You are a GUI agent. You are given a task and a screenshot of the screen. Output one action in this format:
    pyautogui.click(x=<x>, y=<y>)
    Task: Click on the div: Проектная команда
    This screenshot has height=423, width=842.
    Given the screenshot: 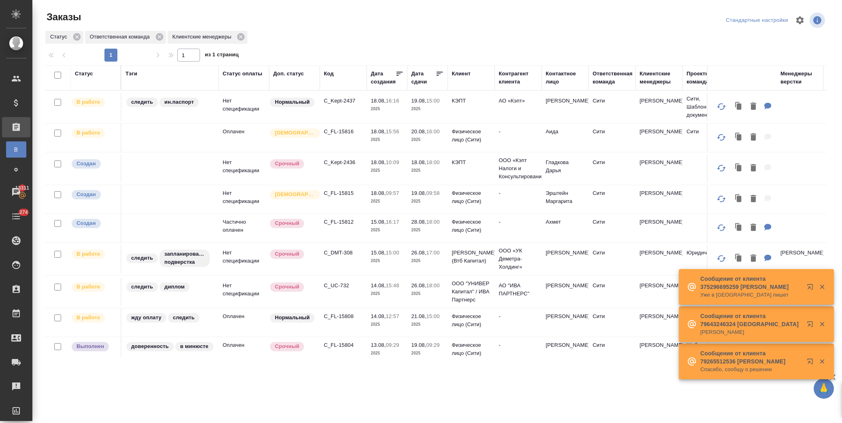 What is the action you would take?
    pyautogui.click(x=706, y=78)
    